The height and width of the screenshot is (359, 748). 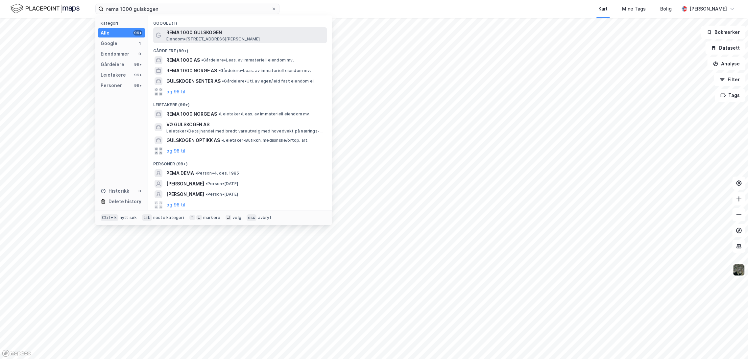 What do you see at coordinates (217, 173) in the screenshot?
I see `span: Person • 4. des. 1985` at bounding box center [217, 173].